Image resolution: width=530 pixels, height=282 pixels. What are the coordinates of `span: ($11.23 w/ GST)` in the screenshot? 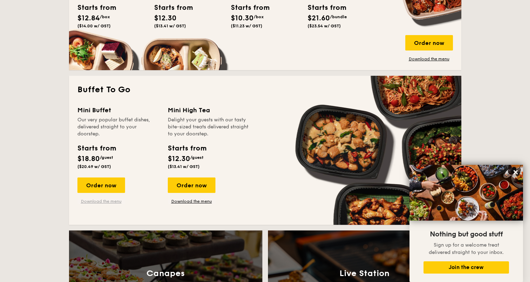 It's located at (247, 26).